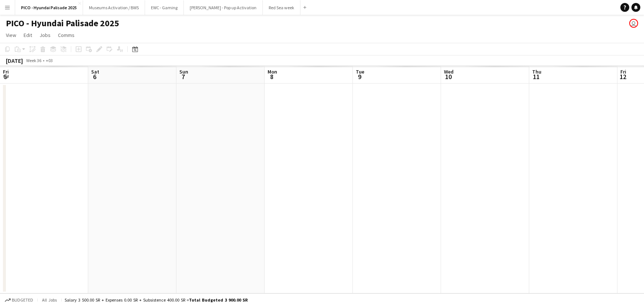 The height and width of the screenshot is (306, 644). I want to click on button: PICO - Hyundai Palisade 2025, so click(49, 8).